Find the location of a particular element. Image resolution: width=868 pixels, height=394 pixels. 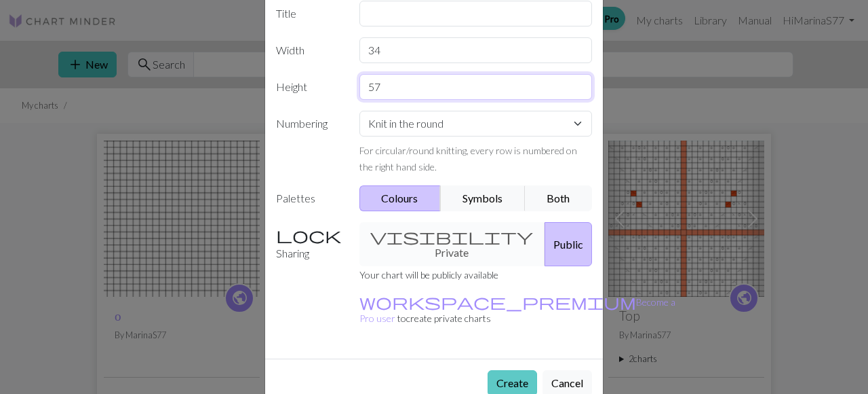

button: Public is located at coordinates (568, 244).